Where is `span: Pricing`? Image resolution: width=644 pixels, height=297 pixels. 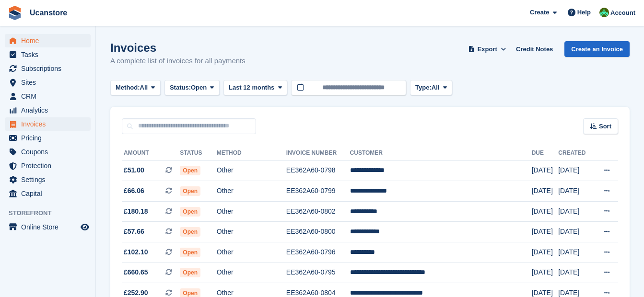 span: Pricing is located at coordinates (50, 138).